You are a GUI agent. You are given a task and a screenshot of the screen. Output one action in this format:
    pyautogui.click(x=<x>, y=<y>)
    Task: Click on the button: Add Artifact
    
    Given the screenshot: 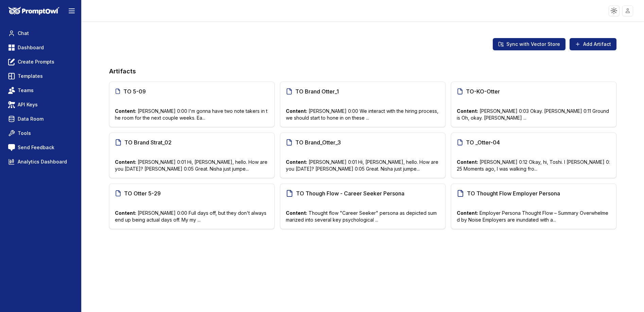 What is the action you would take?
    pyautogui.click(x=593, y=44)
    